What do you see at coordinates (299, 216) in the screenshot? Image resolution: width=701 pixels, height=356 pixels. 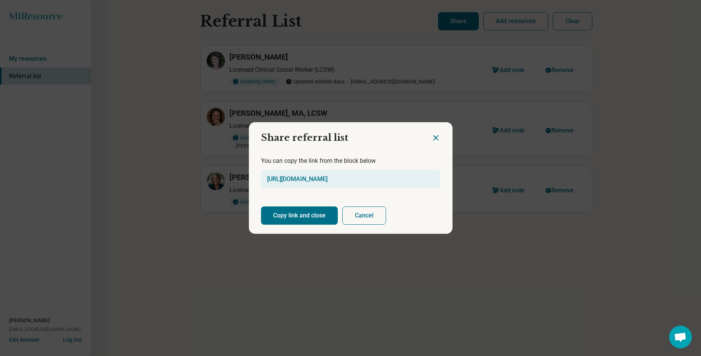 I see `button: Copy link and close` at bounding box center [299, 216].